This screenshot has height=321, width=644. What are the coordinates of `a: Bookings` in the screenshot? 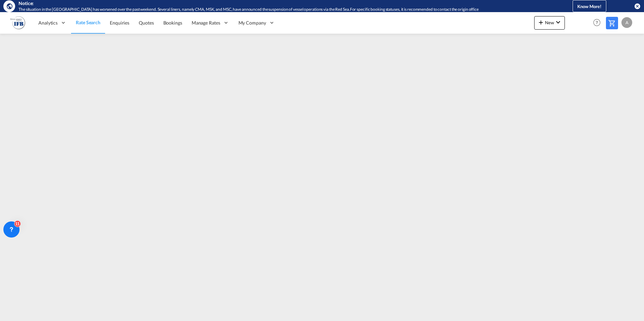 It's located at (173, 23).